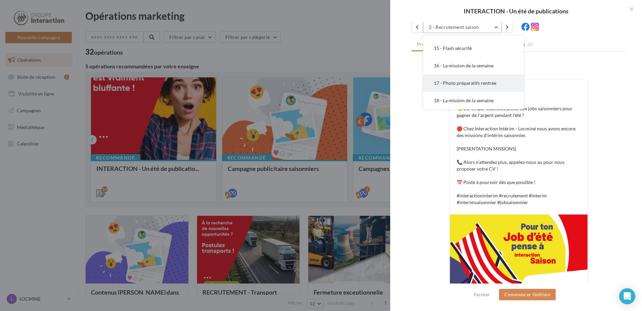 This screenshot has height=311, width=642. Describe the element at coordinates (527, 295) in the screenshot. I see `button: Commencer l'édition` at that location.